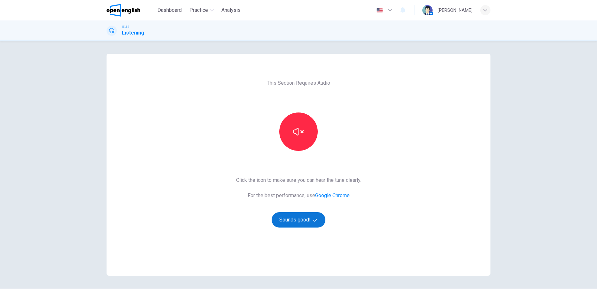 The height and width of the screenshot is (294, 597). I want to click on img: en, so click(380, 10).